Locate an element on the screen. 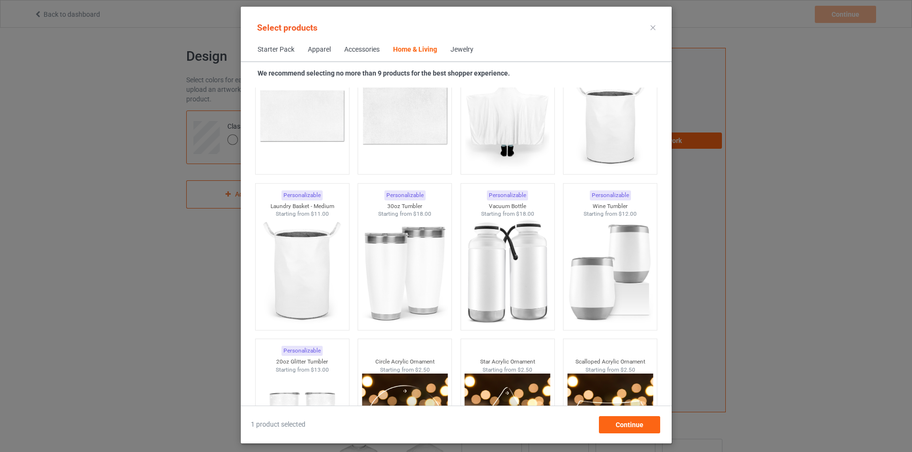  div: Home & Living is located at coordinates (415, 50).